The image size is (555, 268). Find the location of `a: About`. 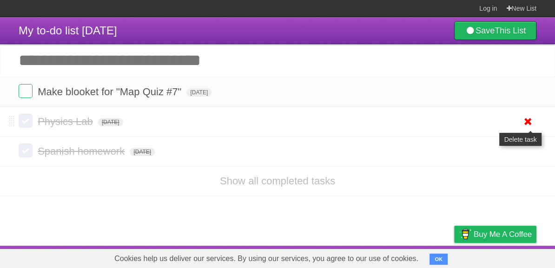

a: About is located at coordinates (340, 257).